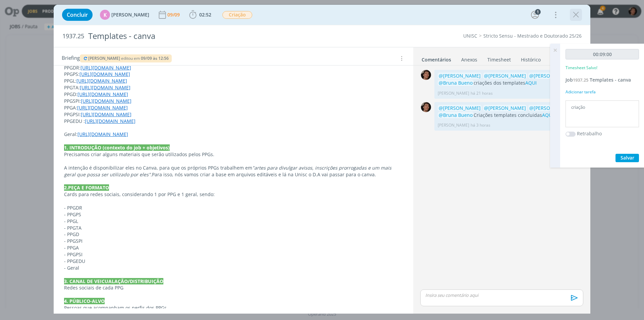  What do you see at coordinates (234, 115) in the screenshot?
I see `p: PPGPSI:` at bounding box center [234, 115].